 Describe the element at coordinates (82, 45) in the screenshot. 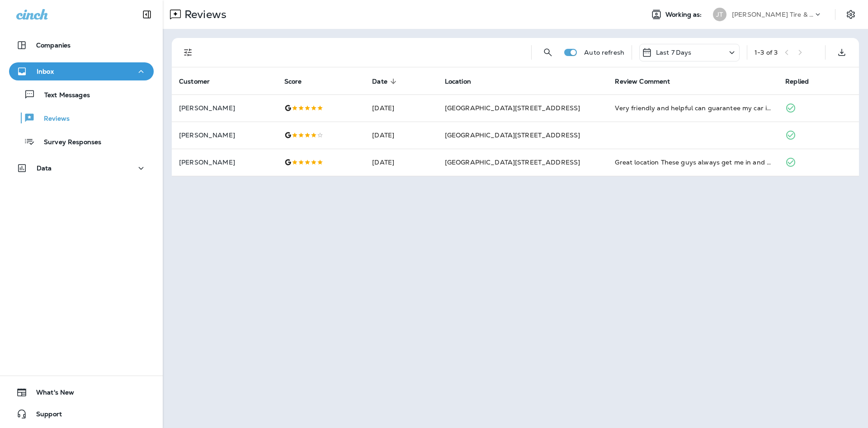

I see `button: Companies` at that location.